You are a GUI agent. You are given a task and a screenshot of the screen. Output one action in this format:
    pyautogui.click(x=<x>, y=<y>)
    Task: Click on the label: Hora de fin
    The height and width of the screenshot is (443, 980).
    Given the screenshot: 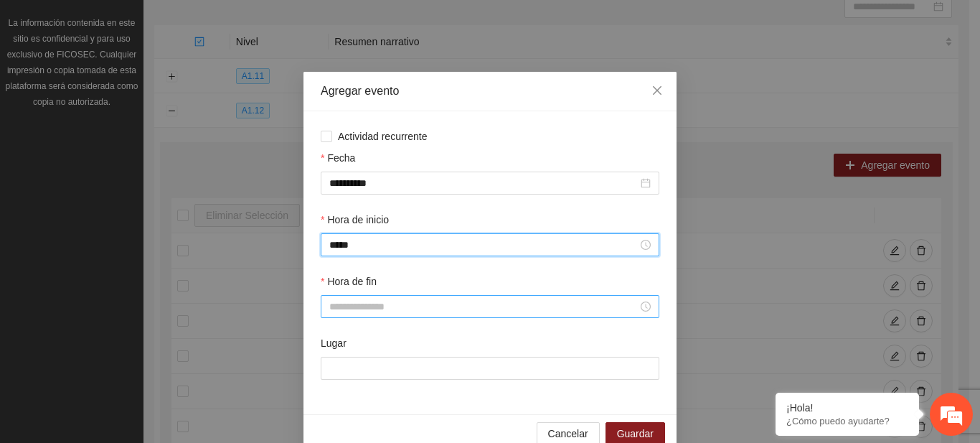 What is the action you would take?
    pyautogui.click(x=349, y=282)
    